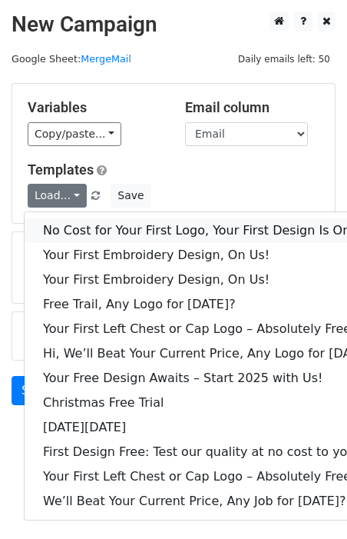 This screenshot has width=347, height=539. Describe the element at coordinates (61, 169) in the screenshot. I see `a: Templates` at that location.